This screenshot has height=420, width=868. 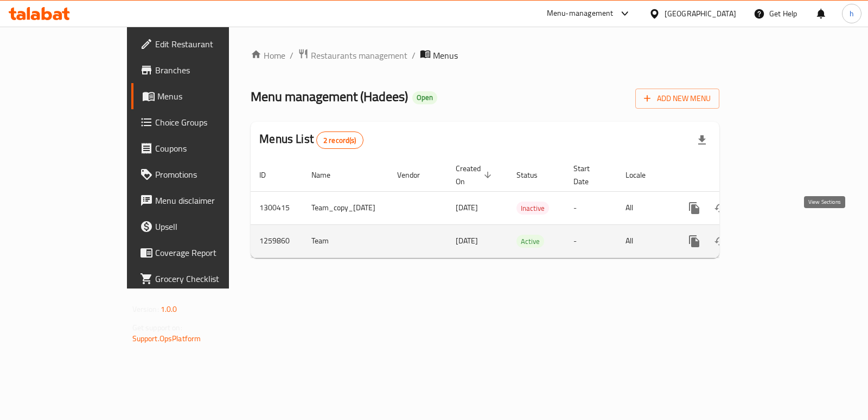 What do you see at coordinates (330, 96) in the screenshot?
I see `span: Menu management ( Hadees )` at bounding box center [330, 96].